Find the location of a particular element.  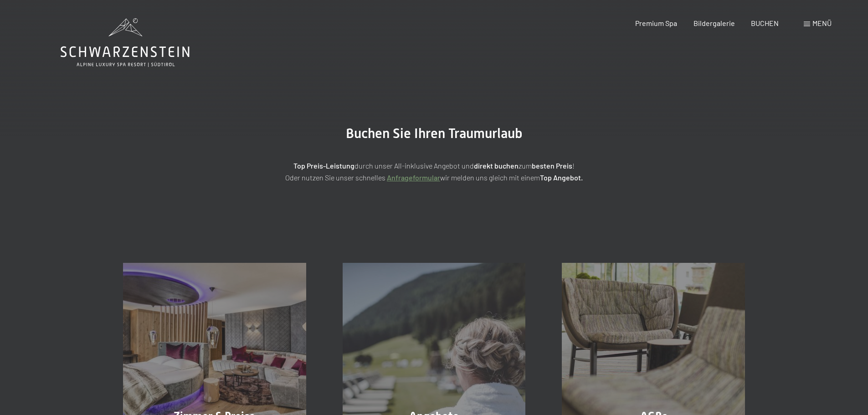

span: Premium Spa is located at coordinates (657, 23).